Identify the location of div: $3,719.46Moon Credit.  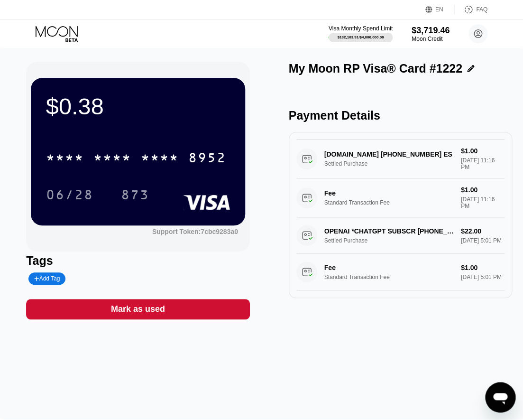
(431, 33).